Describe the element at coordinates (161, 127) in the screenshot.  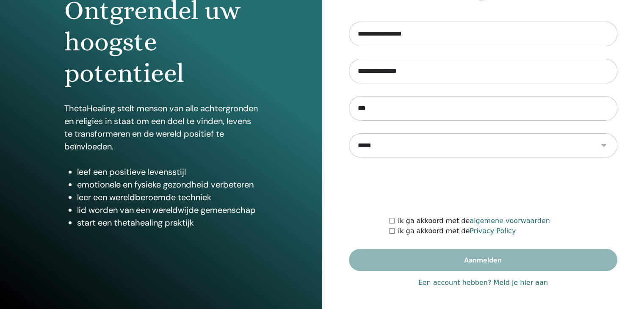
I see `p: ThetaHealing stelt mensen van alle achtergronden en religies in staat om een doel te vinden, leve...` at that location.